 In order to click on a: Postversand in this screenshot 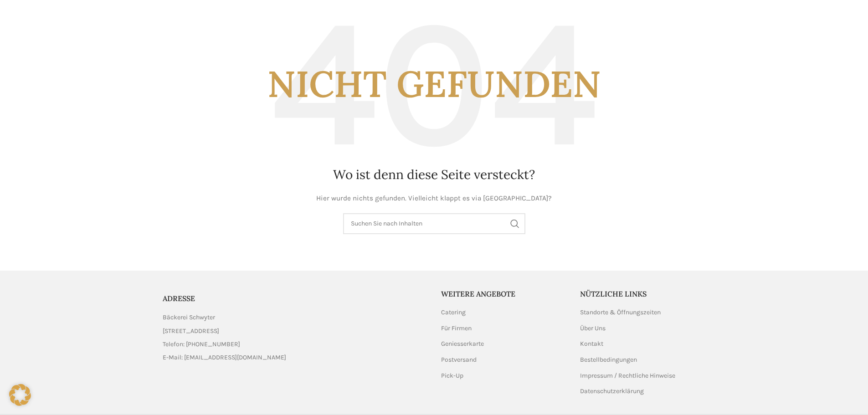, I will do `click(459, 360)`.